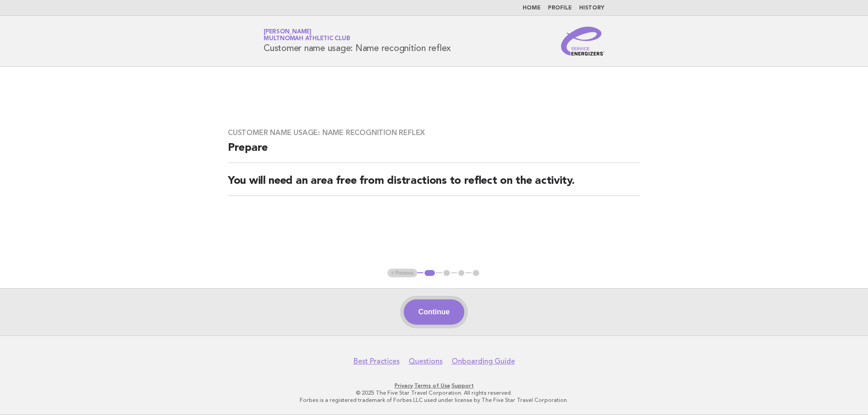  What do you see at coordinates (429, 274) in the screenshot?
I see `button: 1` at bounding box center [429, 274].